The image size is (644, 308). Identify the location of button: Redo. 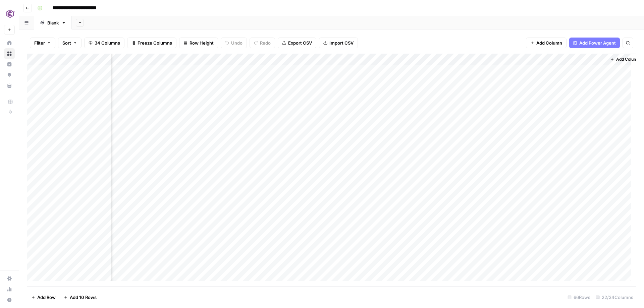
(263, 43).